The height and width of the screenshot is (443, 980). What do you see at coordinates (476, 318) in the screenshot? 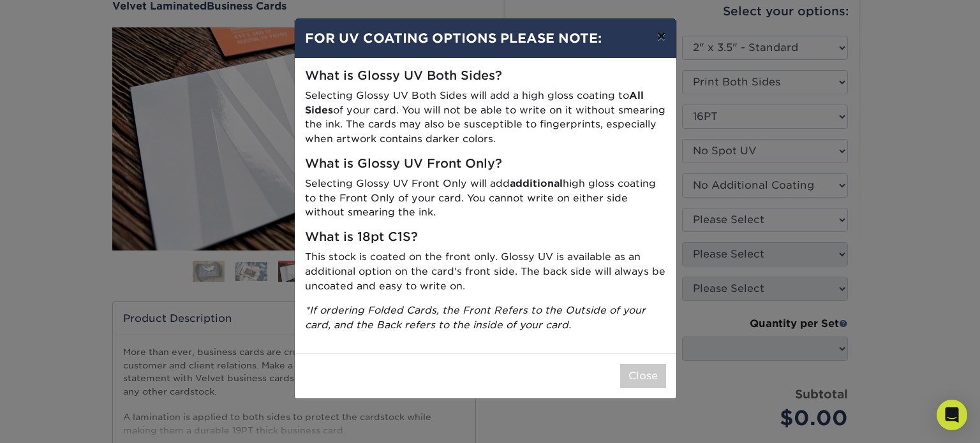
I see `i: *If ordering Folded Cards, the Front Refers to the Outside of your card, and the Back refers to t...` at bounding box center [476, 318].